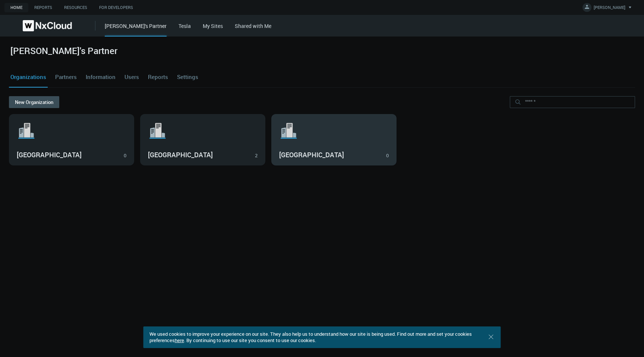  What do you see at coordinates (256, 156) in the screenshot?
I see `div: 2` at bounding box center [256, 156].